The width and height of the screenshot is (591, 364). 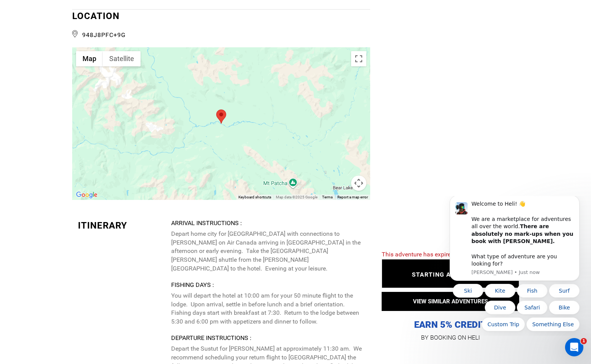 I want to click on div: Arrival Instructions :, so click(x=267, y=223).